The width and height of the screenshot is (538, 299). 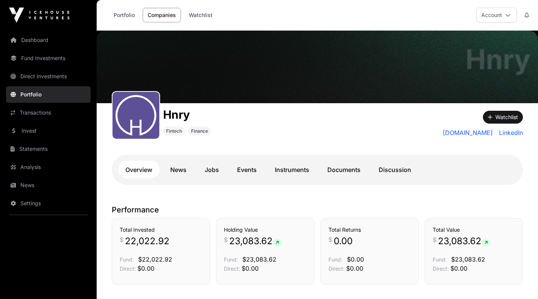 I want to click on h3: Total Invested, so click(x=161, y=229).